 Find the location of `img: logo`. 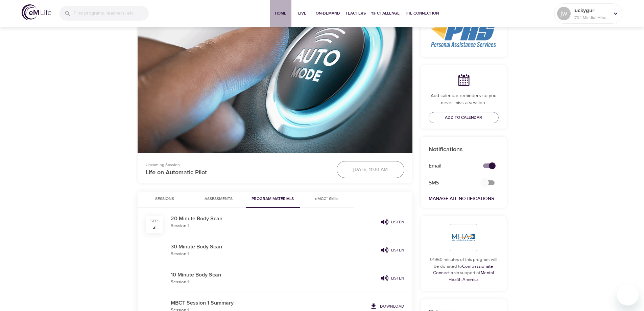

img: logo is located at coordinates (36, 12).